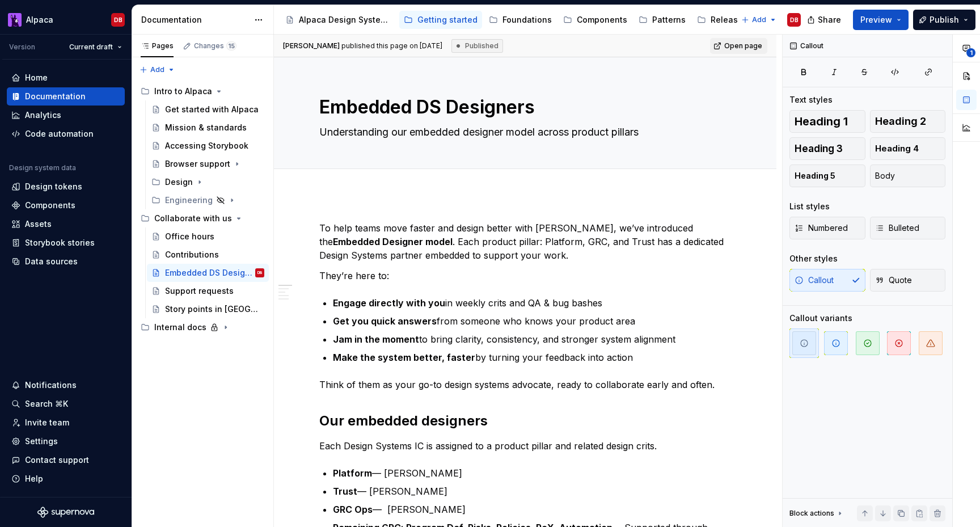 The image size is (980, 527). Describe the element at coordinates (43, 115) in the screenshot. I see `div: Analytics` at that location.